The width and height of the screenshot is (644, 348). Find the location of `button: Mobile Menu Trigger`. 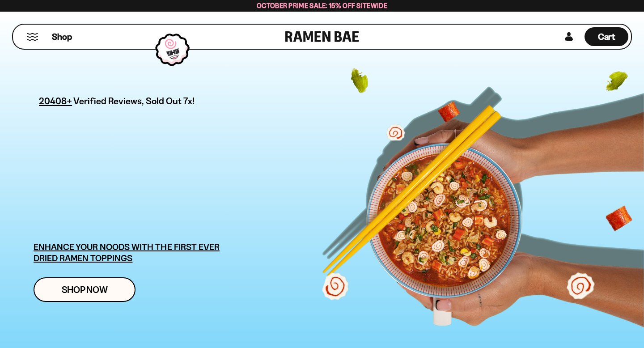

button: Mobile Menu Trigger is located at coordinates (32, 36).